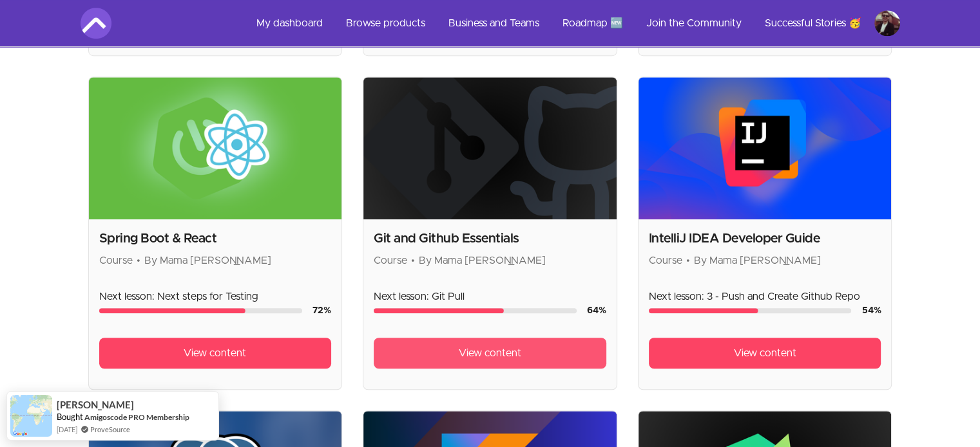 This screenshot has height=447, width=980. Describe the element at coordinates (490, 239) in the screenshot. I see `h2: Git and Github Essentials` at that location.